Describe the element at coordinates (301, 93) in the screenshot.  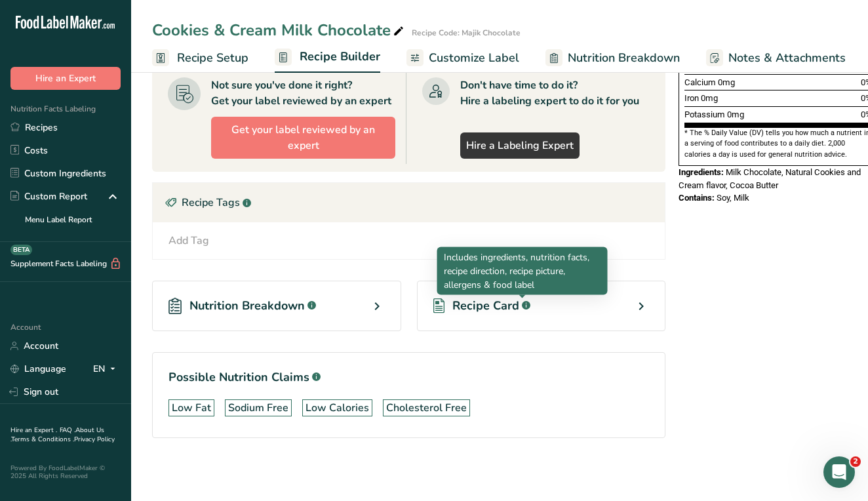
I see `div: Not sure you've done it right? Get your label reviewed by an expert` at that location.